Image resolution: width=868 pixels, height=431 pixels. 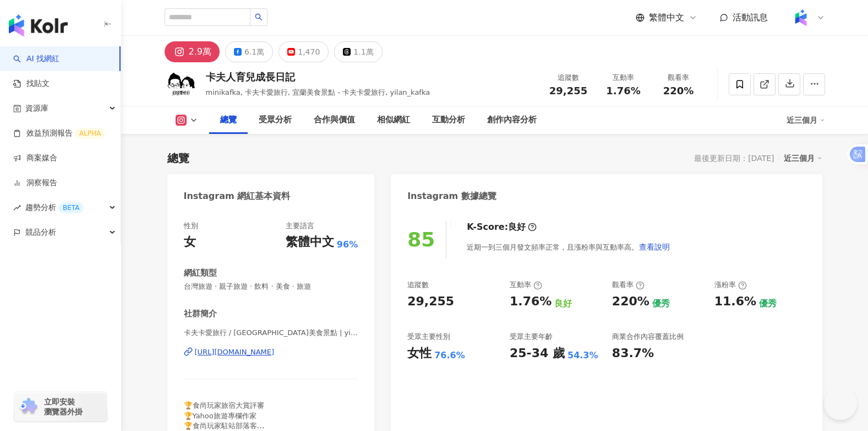 I want to click on img: Kolr%20app%20icon%20%281%29.png, so click(x=801, y=17).